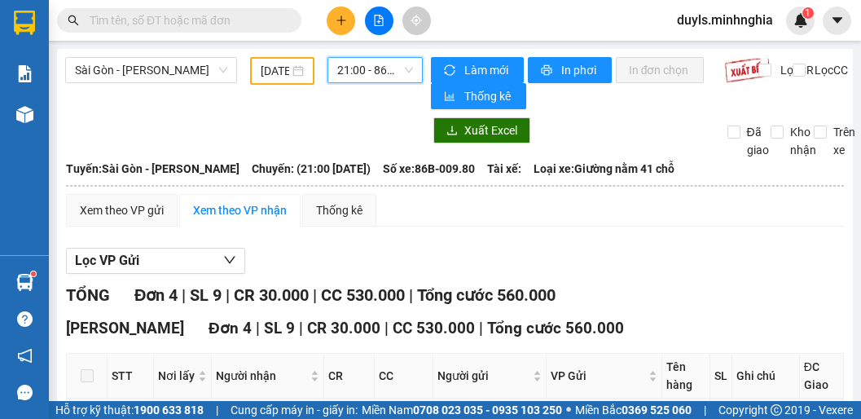 The width and height of the screenshot is (861, 419). I want to click on button: In đơn chọn, so click(660, 70).